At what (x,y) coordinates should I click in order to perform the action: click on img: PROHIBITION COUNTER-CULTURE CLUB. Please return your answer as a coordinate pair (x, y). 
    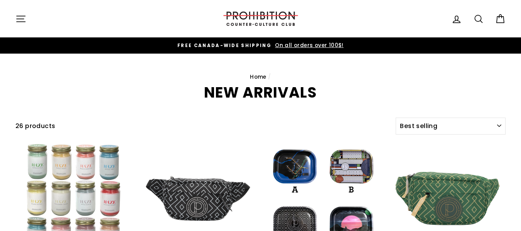
    Looking at the image, I should click on (261, 19).